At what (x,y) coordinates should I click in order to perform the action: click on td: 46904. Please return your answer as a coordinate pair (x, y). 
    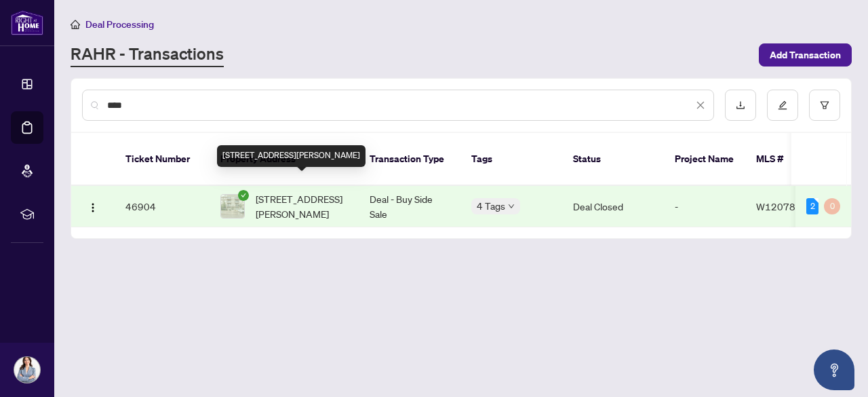
    Looking at the image, I should click on (162, 206).